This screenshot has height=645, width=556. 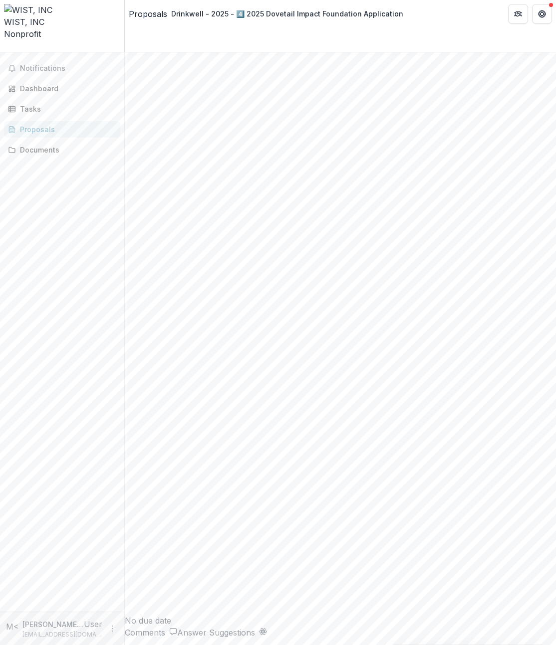 I want to click on div: Minhaj Chowdhury <minhaj@drinkwell.com> <minhaj@drinkwell.com>, so click(x=12, y=627).